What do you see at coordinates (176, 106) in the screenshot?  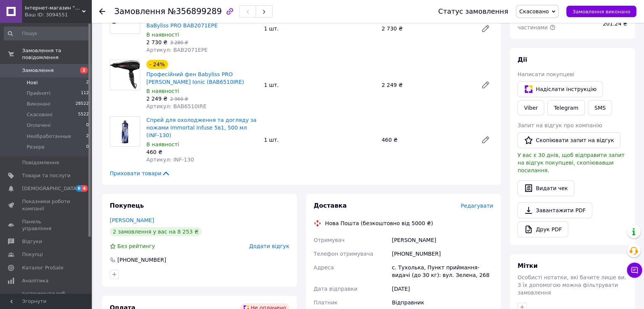 I see `span: Артикул: BAB6510IRE` at bounding box center [176, 106].